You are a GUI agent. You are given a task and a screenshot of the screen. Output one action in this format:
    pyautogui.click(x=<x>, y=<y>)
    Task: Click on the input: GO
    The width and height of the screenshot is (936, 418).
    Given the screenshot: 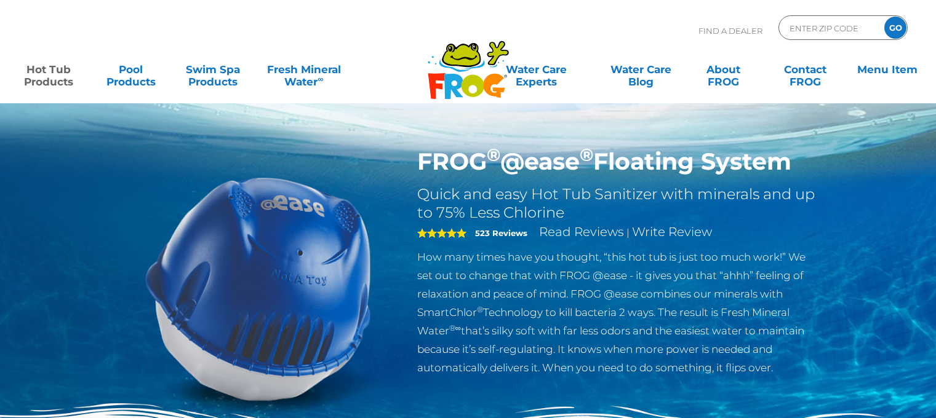 What is the action you would take?
    pyautogui.click(x=895, y=28)
    